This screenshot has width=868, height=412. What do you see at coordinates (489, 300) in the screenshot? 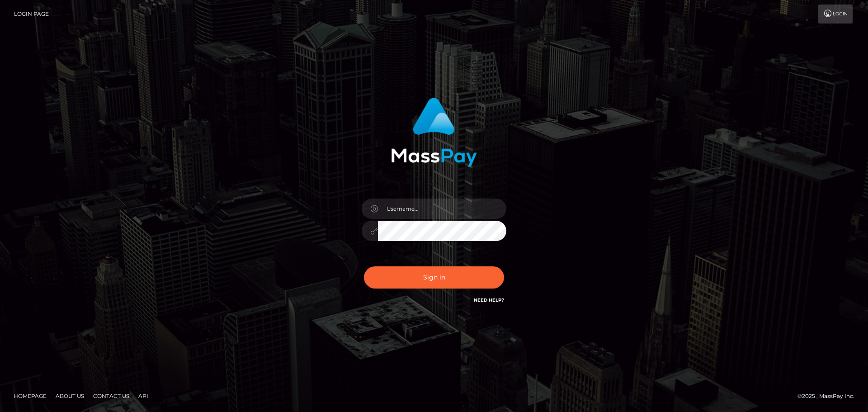
I see `a: Need Help?` at bounding box center [489, 300].